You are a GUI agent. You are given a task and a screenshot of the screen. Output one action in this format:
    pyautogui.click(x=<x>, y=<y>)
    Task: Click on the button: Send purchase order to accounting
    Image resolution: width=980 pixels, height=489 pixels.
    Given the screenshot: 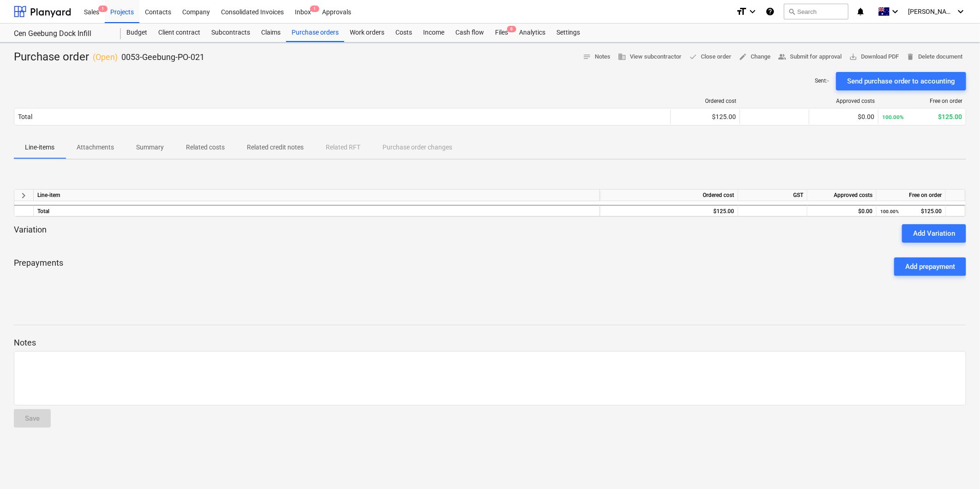 What is the action you would take?
    pyautogui.click(x=901, y=82)
    